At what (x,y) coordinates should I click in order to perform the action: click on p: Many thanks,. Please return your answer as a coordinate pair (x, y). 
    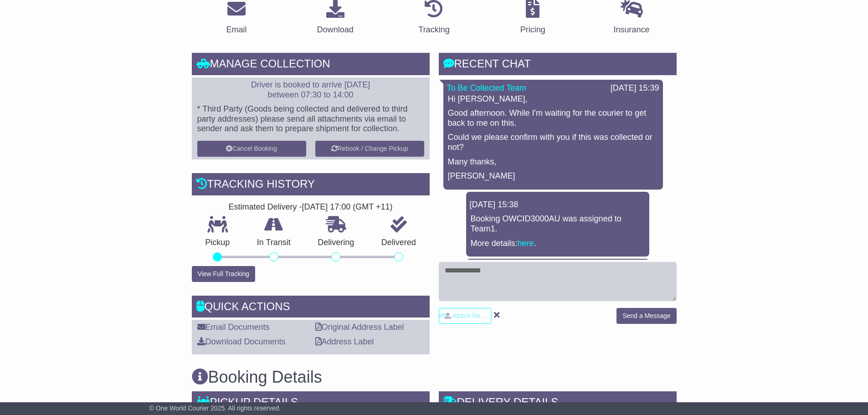
    Looking at the image, I should click on (553, 162).